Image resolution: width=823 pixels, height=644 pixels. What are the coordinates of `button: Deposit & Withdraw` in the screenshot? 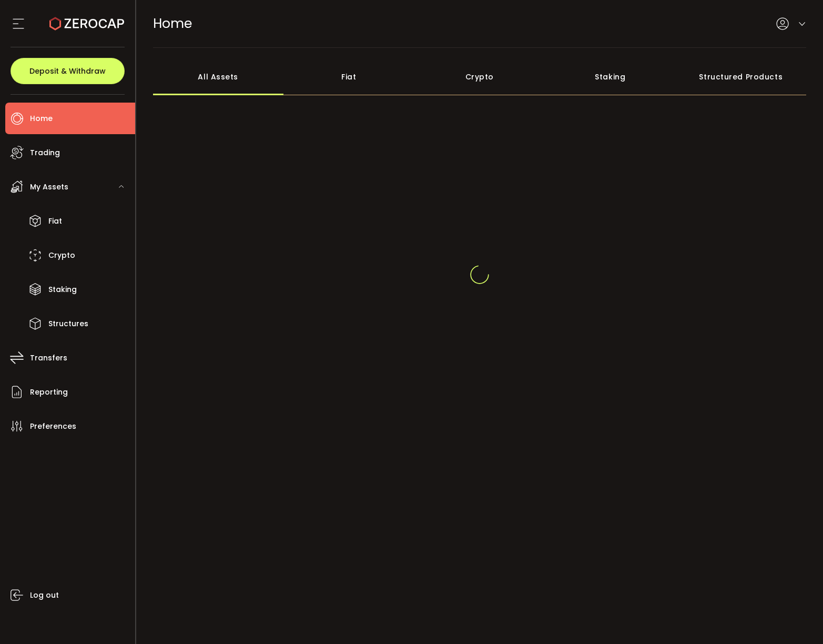 It's located at (67, 71).